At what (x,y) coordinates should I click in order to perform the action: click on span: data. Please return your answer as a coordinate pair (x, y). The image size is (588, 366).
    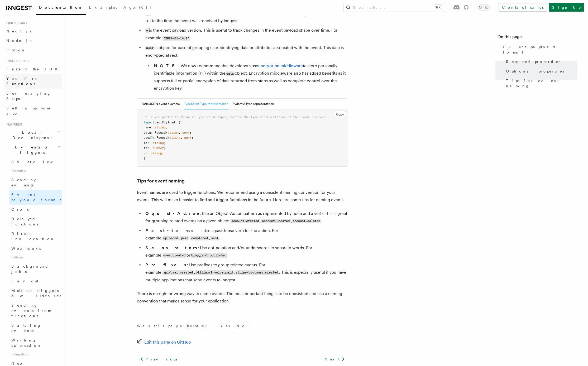
    Looking at the image, I should click on (147, 133).